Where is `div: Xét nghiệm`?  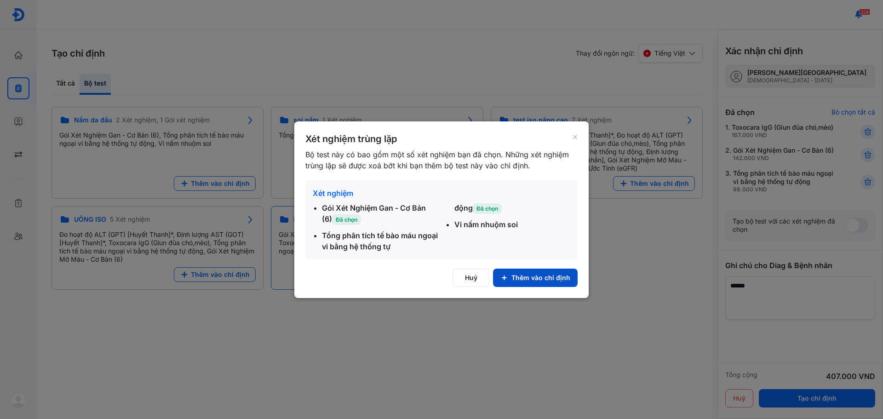 div: Xét nghiệm is located at coordinates (442, 193).